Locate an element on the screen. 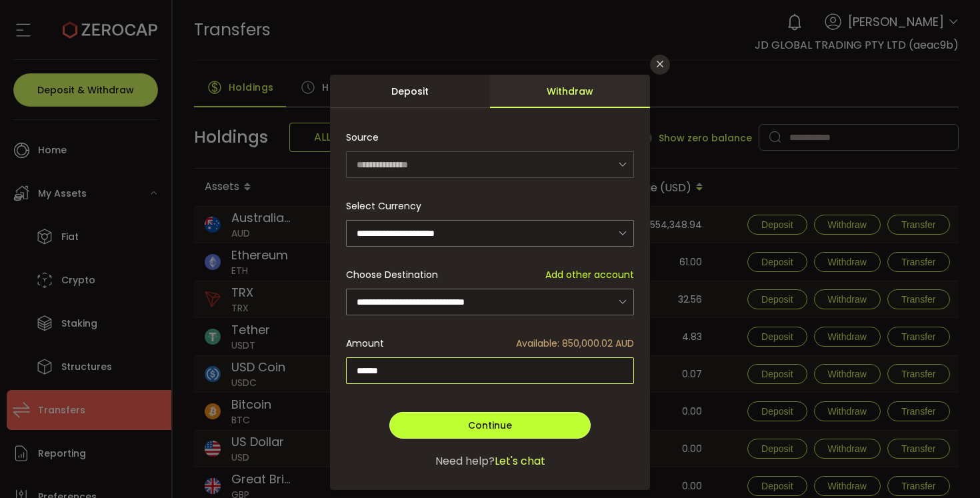  span: Continue is located at coordinates (490, 425).